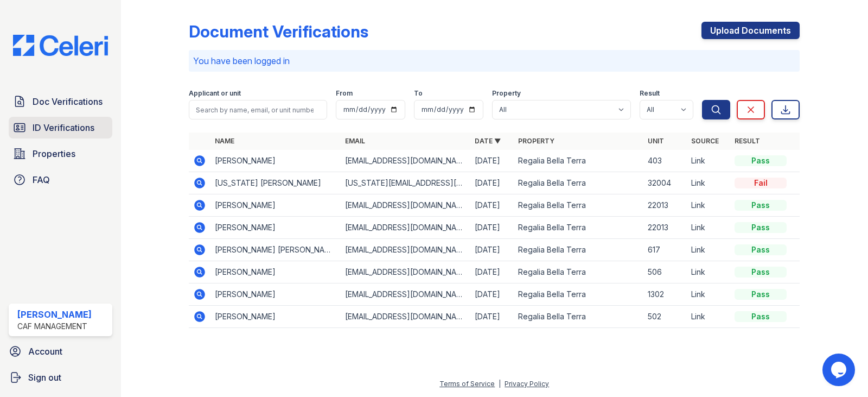 The width and height of the screenshot is (868, 397). What do you see at coordinates (665, 160) in the screenshot?
I see `td: 403` at bounding box center [665, 160].